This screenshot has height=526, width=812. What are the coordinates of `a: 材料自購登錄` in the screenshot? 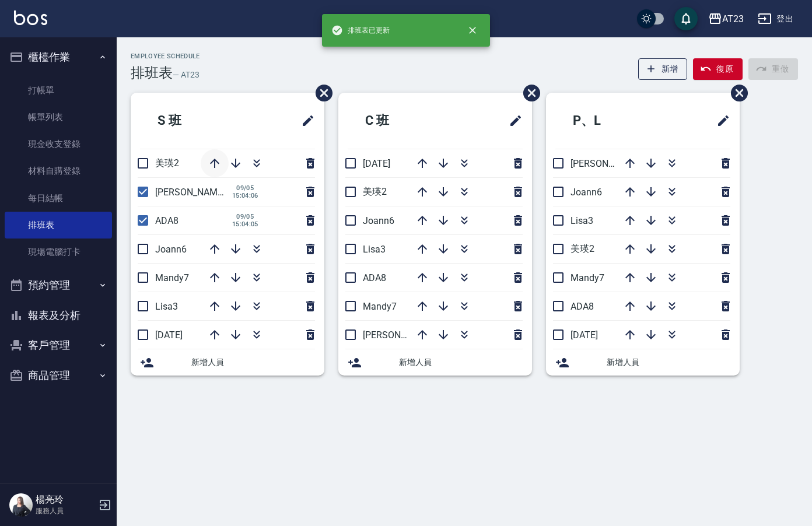 It's located at (59, 171).